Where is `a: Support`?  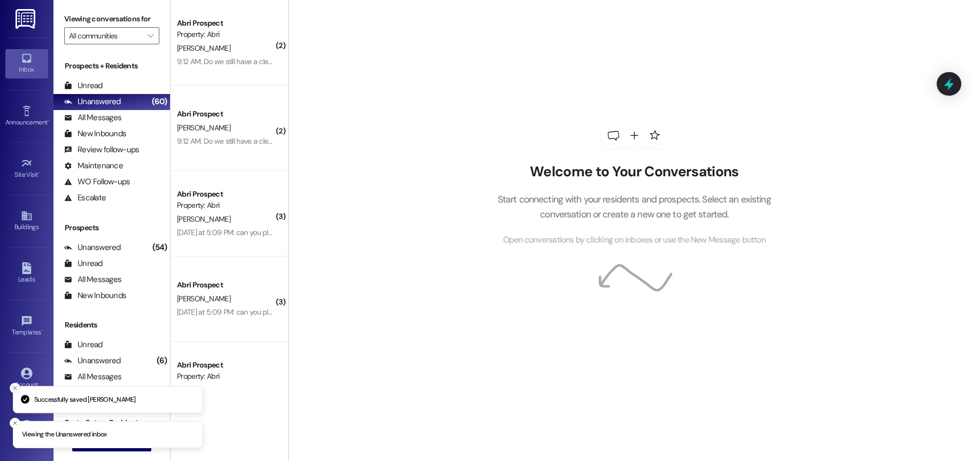 a: Support is located at coordinates (27, 431).